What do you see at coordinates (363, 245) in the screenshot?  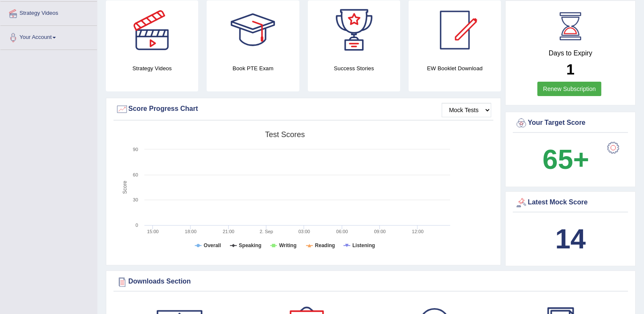 I see `tspan: Listening` at bounding box center [363, 245].